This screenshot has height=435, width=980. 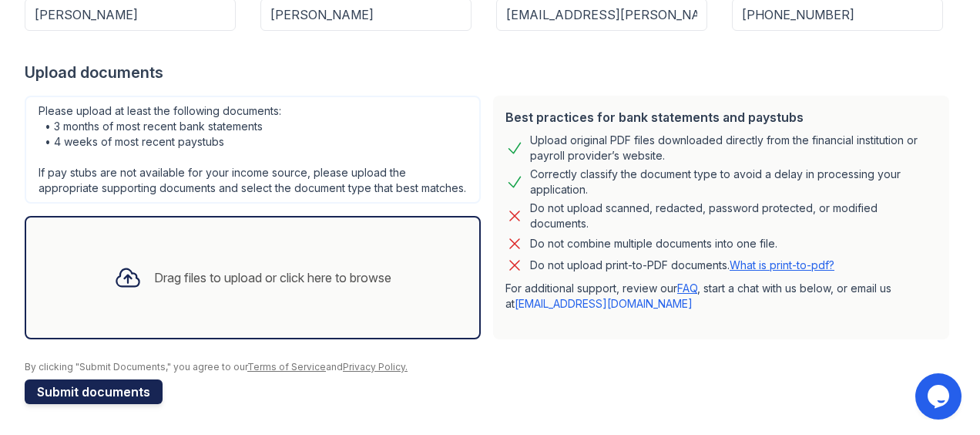 I want to click on div: Best practices for bank statements and paystubs, so click(x=721, y=117).